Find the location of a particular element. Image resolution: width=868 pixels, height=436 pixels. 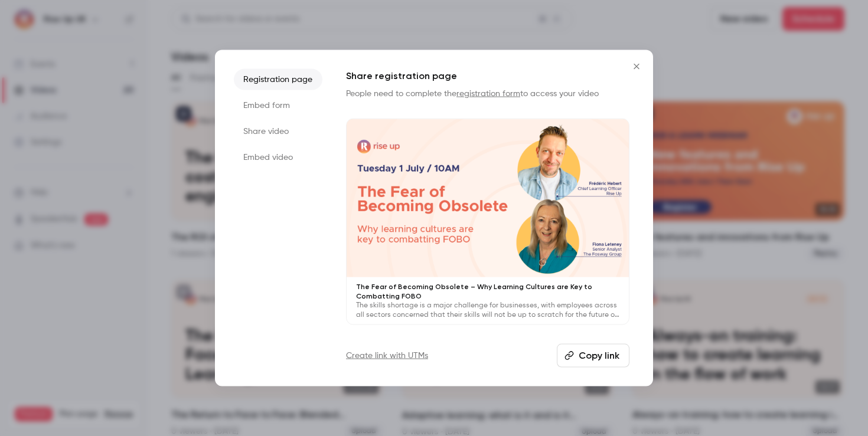

p: The Fear of Becoming Obsolete – Why Learning Cultures are Key to Combatting FOBO is located at coordinates (487, 292).